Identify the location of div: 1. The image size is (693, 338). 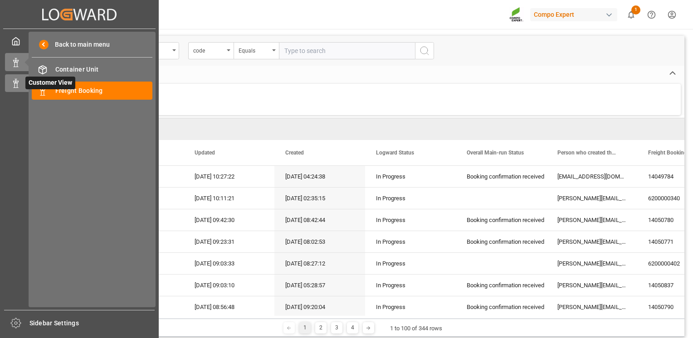
(305, 328).